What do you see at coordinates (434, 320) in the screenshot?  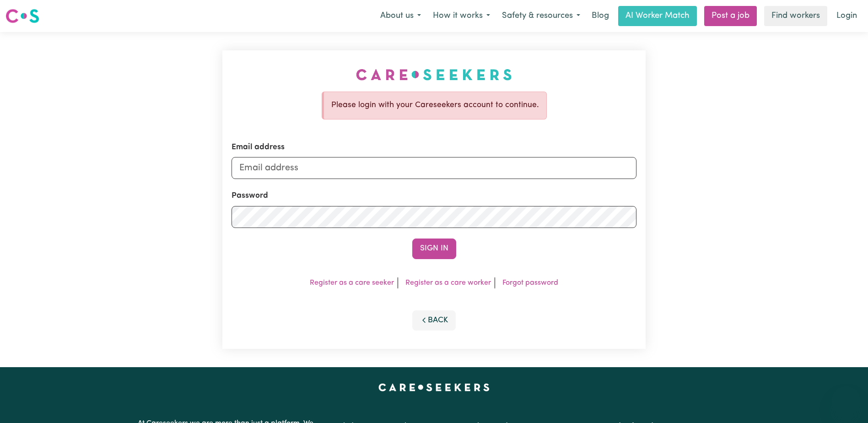 I see `button: Back` at bounding box center [434, 320].